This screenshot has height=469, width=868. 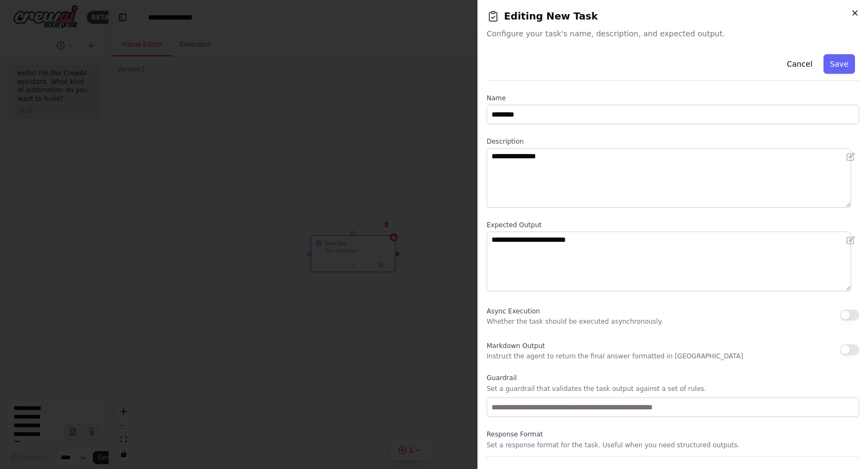 What do you see at coordinates (673, 445) in the screenshot?
I see `p: Set a response format for the task. Useful when you need structured outputs.` at bounding box center [673, 445].